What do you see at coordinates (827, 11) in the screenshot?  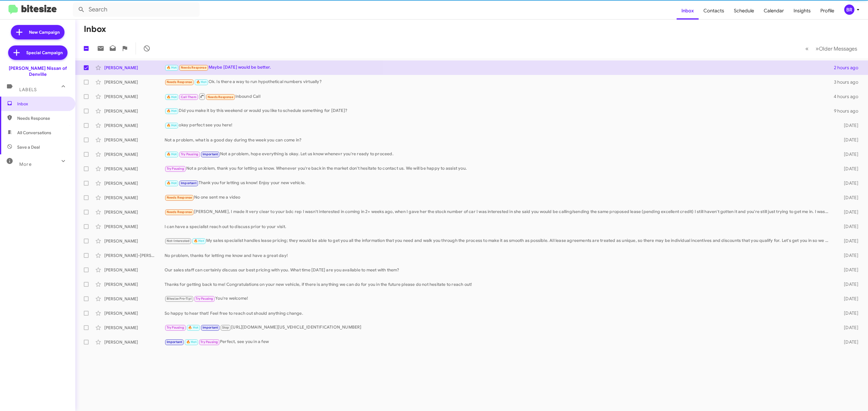 I see `a: Profile` at bounding box center [827, 11].